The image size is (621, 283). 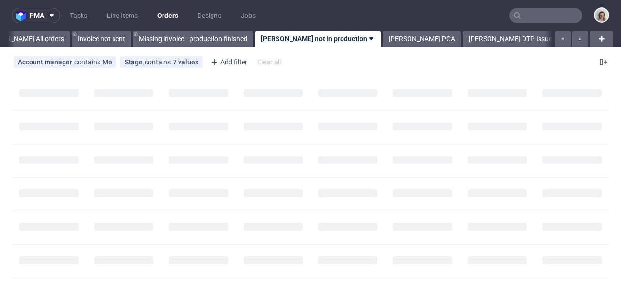 I want to click on span: Account manager, so click(x=46, y=62).